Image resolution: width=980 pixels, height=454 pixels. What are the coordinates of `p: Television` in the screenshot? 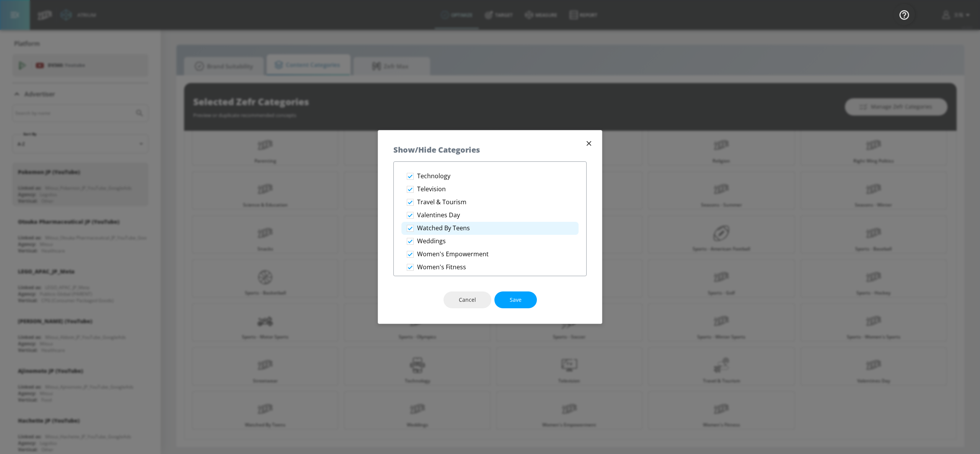 It's located at (431, 189).